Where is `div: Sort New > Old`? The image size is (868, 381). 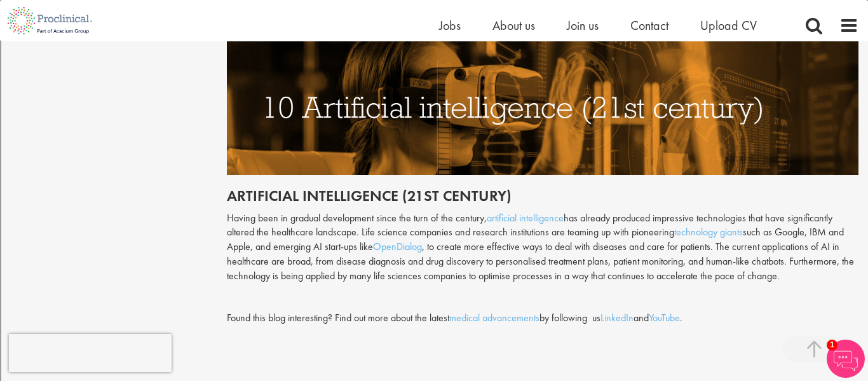 div: Sort New > Old is located at coordinates (434, 47).